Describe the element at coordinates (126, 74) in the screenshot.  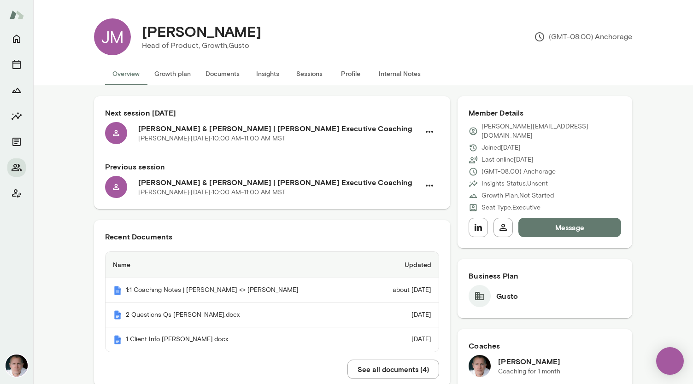
I see `button: Overview` at that location.